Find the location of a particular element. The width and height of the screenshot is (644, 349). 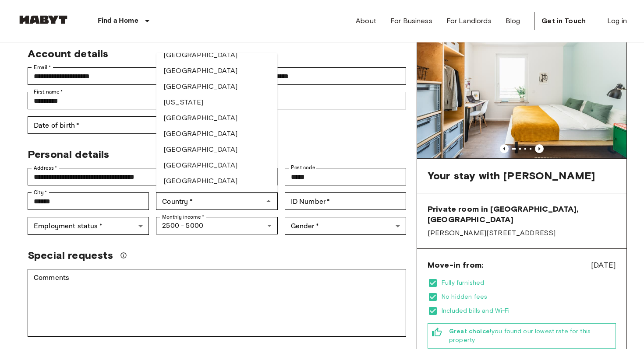

label: Email is located at coordinates (42, 67).